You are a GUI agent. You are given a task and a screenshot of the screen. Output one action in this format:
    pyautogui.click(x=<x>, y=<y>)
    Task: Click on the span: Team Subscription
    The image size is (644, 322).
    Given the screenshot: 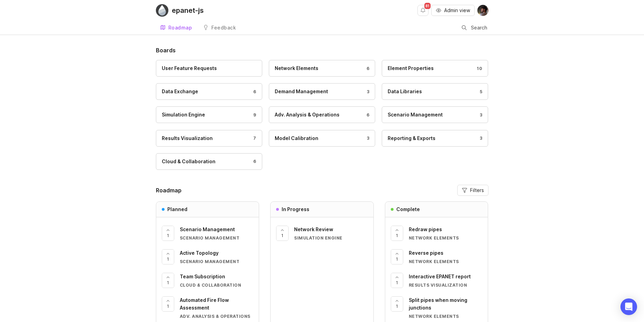 What is the action you would take?
    pyautogui.click(x=202, y=276)
    